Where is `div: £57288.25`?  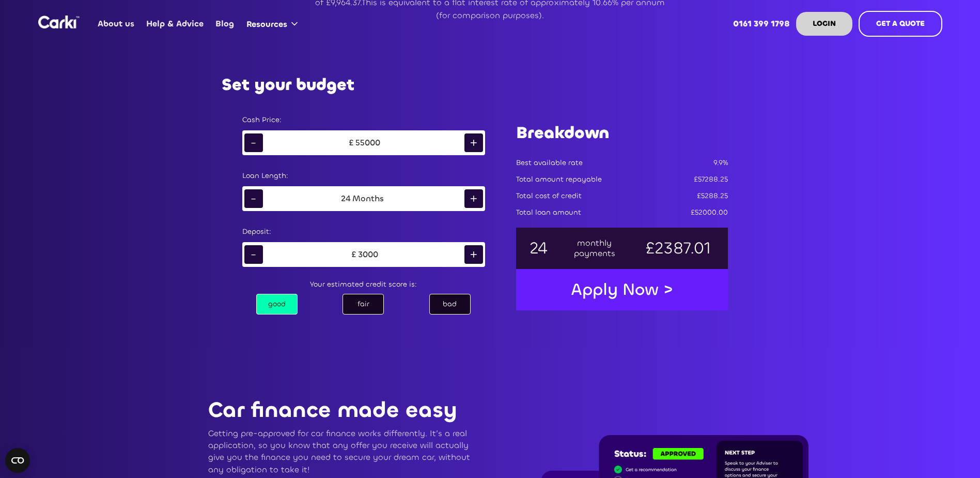
div: £57288.25 is located at coordinates (711, 180).